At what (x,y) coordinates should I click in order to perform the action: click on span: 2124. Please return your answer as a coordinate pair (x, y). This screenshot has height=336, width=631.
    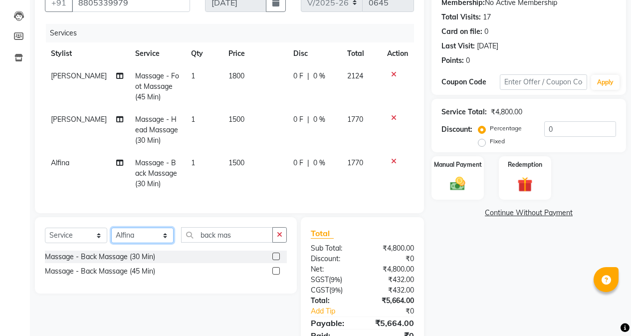
    Looking at the image, I should click on (355, 76).